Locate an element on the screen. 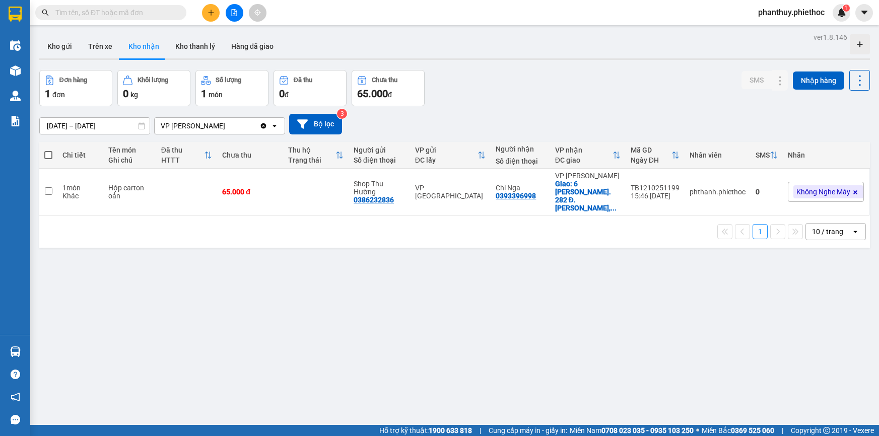  div: phthanh.phiethoc is located at coordinates (717, 192).